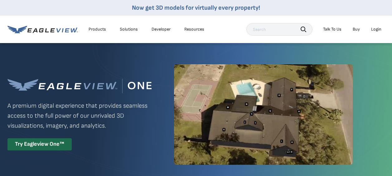 Image resolution: width=392 pixels, height=176 pixels. What do you see at coordinates (279, 29) in the screenshot?
I see `input: Search` at bounding box center [279, 29].